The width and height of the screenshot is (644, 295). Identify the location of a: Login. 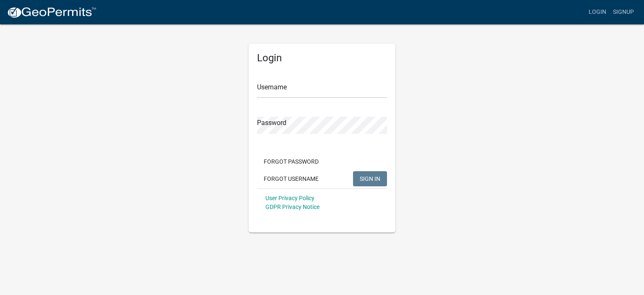
(597, 12).